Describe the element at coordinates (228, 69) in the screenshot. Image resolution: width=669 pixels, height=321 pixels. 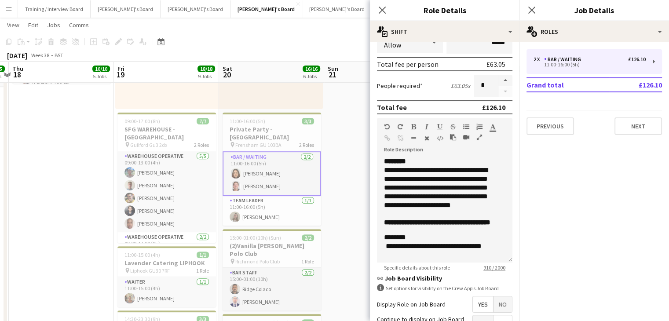
I see `span: Sat` at that location.